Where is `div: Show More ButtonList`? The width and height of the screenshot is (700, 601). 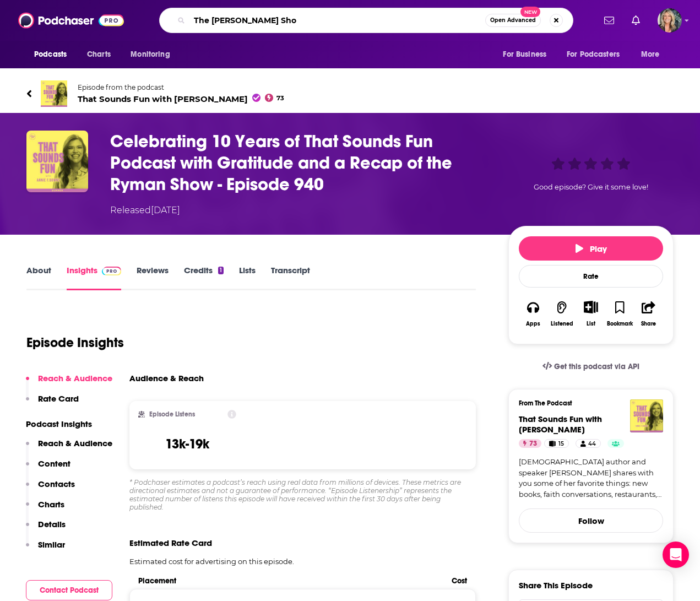
div: Show More ButtonList is located at coordinates (591, 314).